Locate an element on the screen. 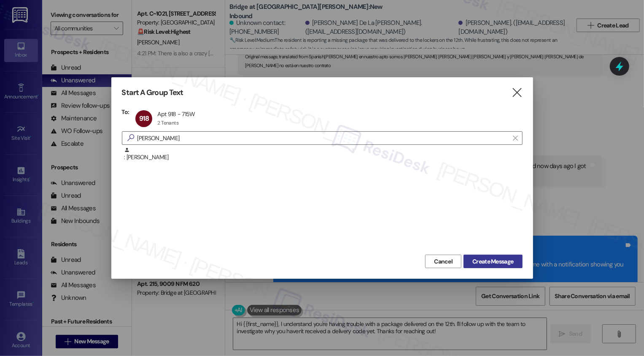 The width and height of the screenshot is (644, 356). h3: Start A Group Text is located at coordinates (153, 92).